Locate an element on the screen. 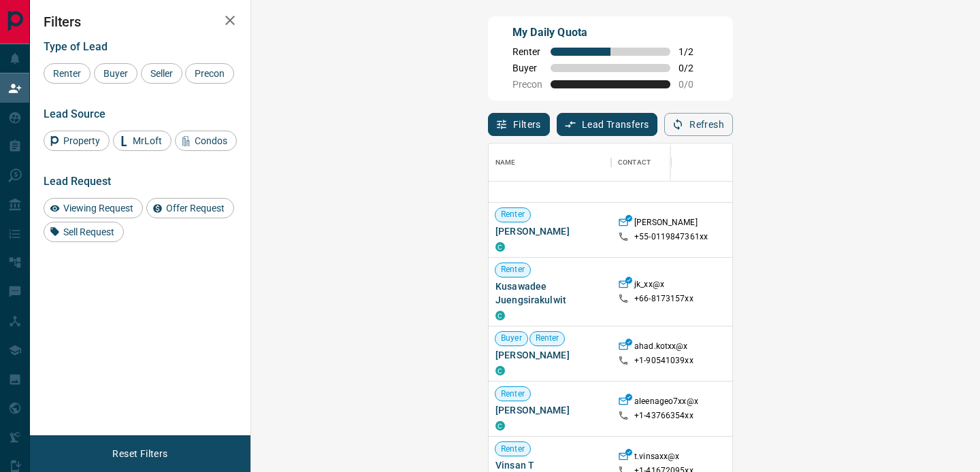 The width and height of the screenshot is (980, 472). span: Seller is located at coordinates (162, 74).